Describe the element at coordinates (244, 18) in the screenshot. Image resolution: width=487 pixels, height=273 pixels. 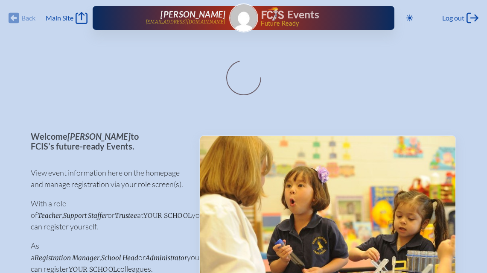
I see `img: Gravatar` at that location.